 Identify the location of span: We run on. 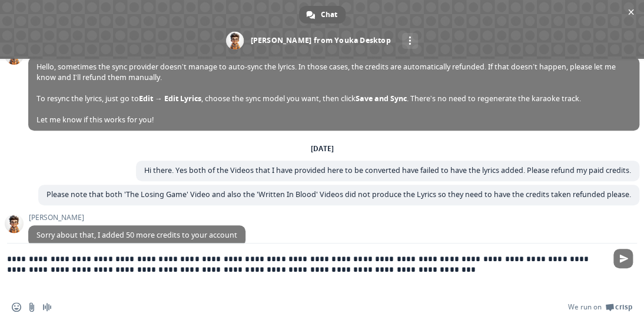
(584, 307).